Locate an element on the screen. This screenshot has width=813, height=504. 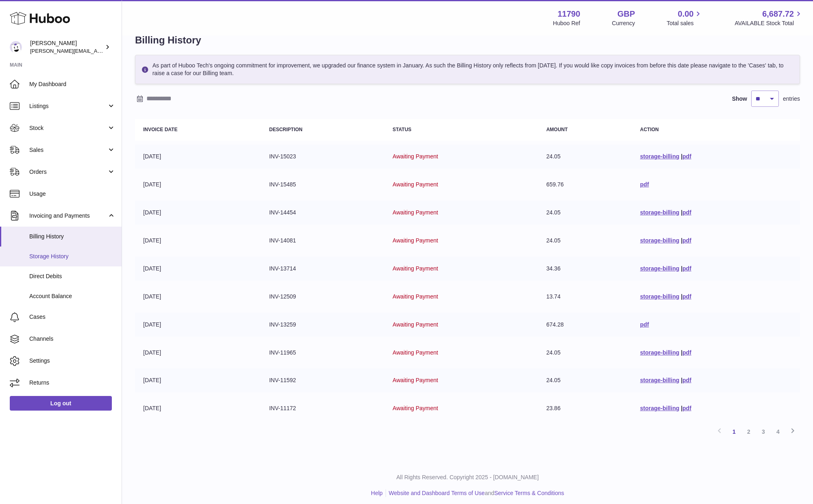
td: 674.28 is located at coordinates (585, 325).